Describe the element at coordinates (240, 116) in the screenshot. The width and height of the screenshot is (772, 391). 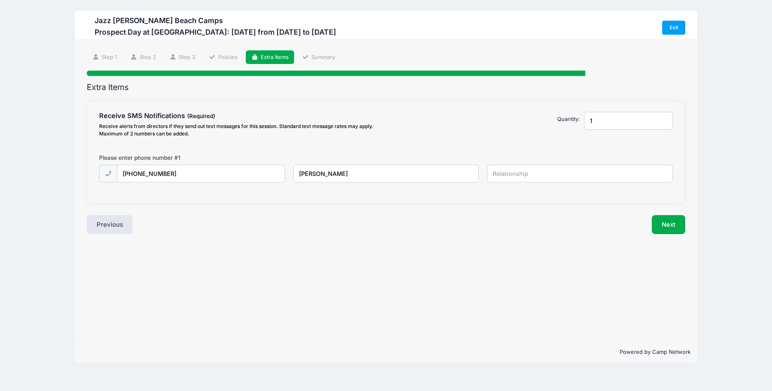
I see `h4: Receive SMS Notifications` at that location.